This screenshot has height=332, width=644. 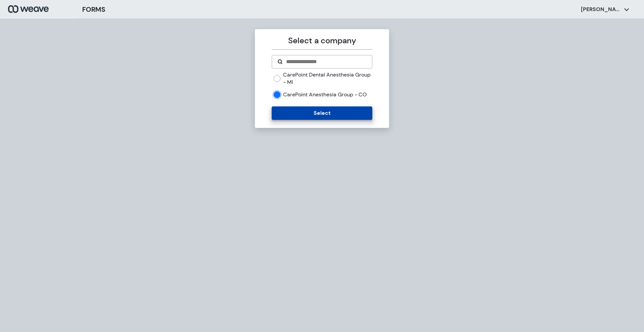 What do you see at coordinates (326, 62) in the screenshot?
I see `input: Search` at bounding box center [326, 62].